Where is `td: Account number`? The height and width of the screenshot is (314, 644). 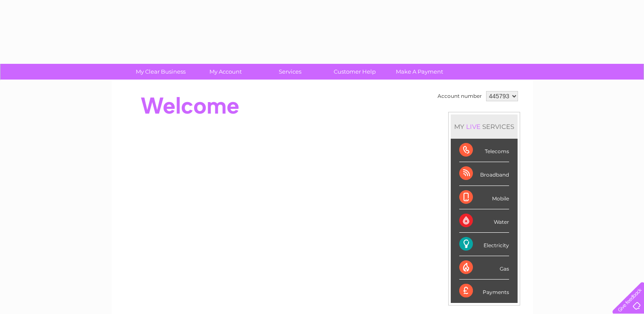
td: Account number is located at coordinates (460, 96).